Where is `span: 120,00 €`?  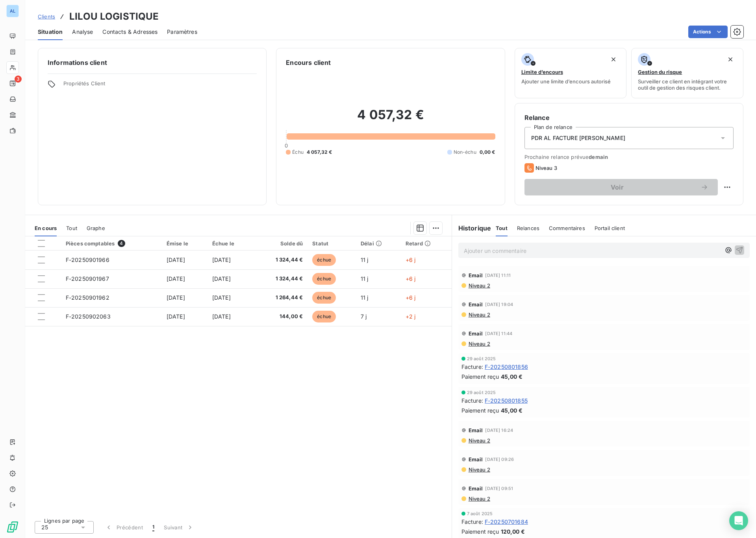
span: 120,00 € is located at coordinates (512, 531).